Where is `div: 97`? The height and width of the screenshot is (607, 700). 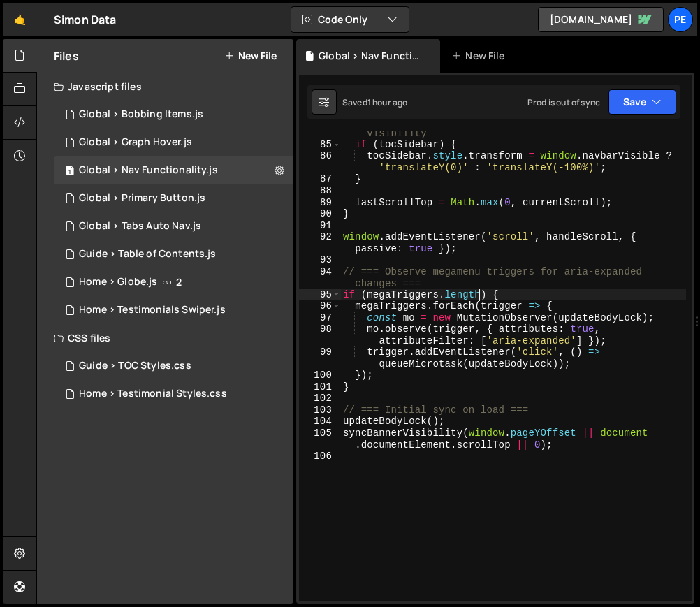 div: 97 is located at coordinates (320, 318).